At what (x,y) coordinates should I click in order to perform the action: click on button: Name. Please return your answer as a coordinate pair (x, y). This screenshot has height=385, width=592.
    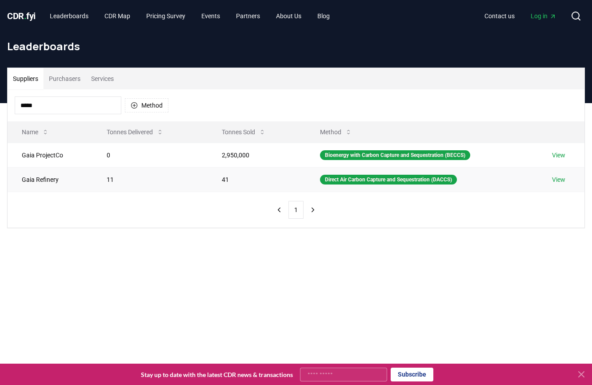
    Looking at the image, I should click on (35, 132).